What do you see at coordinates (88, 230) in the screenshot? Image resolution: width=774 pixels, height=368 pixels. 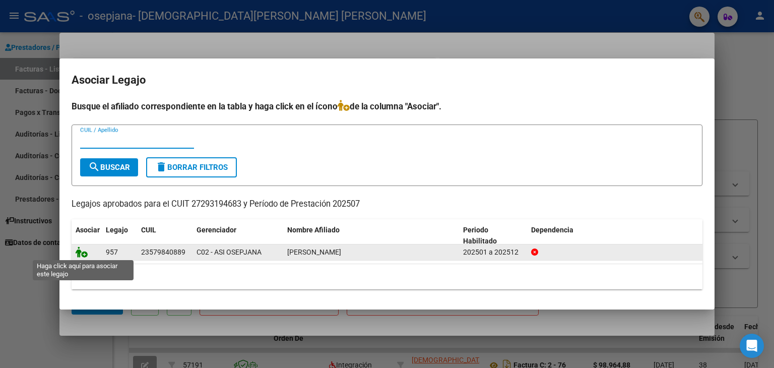 I see `span: Asociar` at bounding box center [88, 230].